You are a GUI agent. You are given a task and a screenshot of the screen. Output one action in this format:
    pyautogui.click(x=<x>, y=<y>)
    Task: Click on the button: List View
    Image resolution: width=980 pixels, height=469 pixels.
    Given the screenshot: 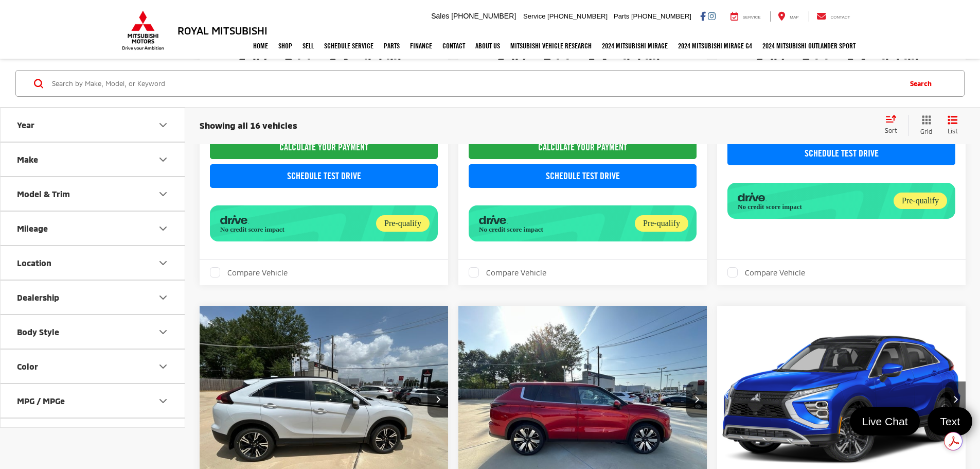 What is the action you would take?
    pyautogui.click(x=953, y=125)
    